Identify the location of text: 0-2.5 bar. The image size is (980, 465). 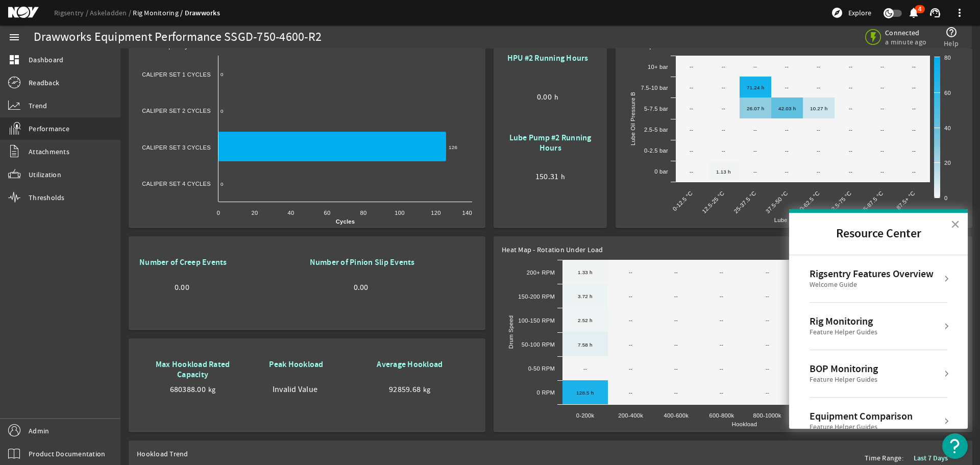
(656, 151).